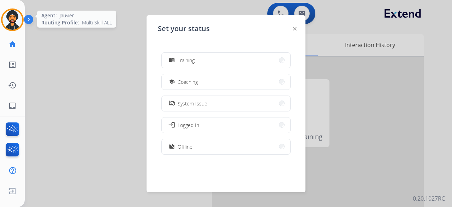  Describe the element at coordinates (97, 23) in the screenshot. I see `span: Multi Skill ALL` at that location.